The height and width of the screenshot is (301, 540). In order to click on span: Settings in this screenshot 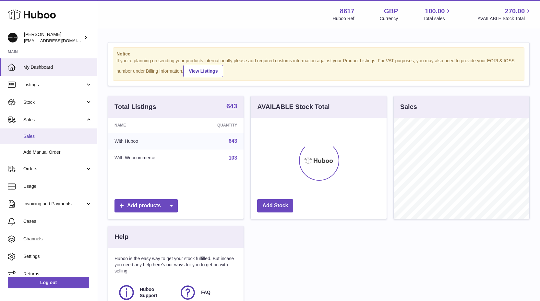, I will do `click(58, 256)`.